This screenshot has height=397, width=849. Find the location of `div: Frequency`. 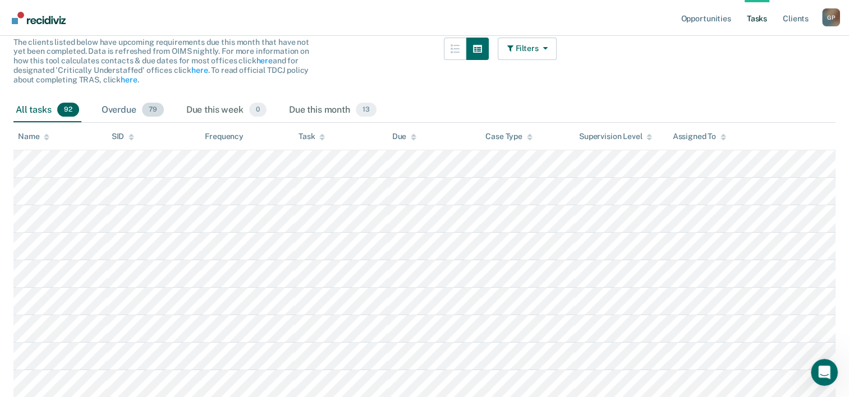

div: Frequency is located at coordinates (224, 136).